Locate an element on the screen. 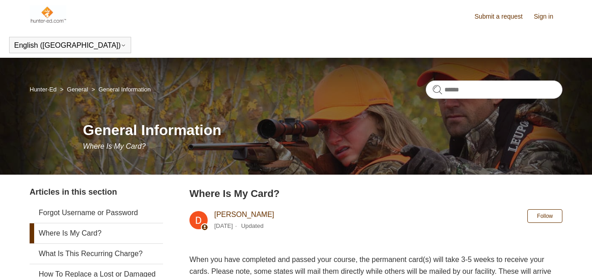 This screenshot has height=277, width=592. input: Search is located at coordinates (494, 90).